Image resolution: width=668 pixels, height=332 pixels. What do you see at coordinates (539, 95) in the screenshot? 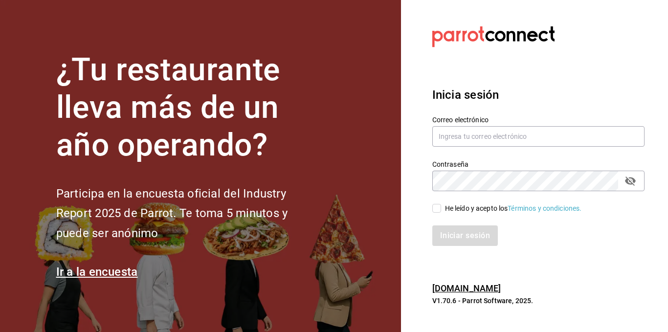
I see `h3: Inicia sesión` at bounding box center [539, 95].